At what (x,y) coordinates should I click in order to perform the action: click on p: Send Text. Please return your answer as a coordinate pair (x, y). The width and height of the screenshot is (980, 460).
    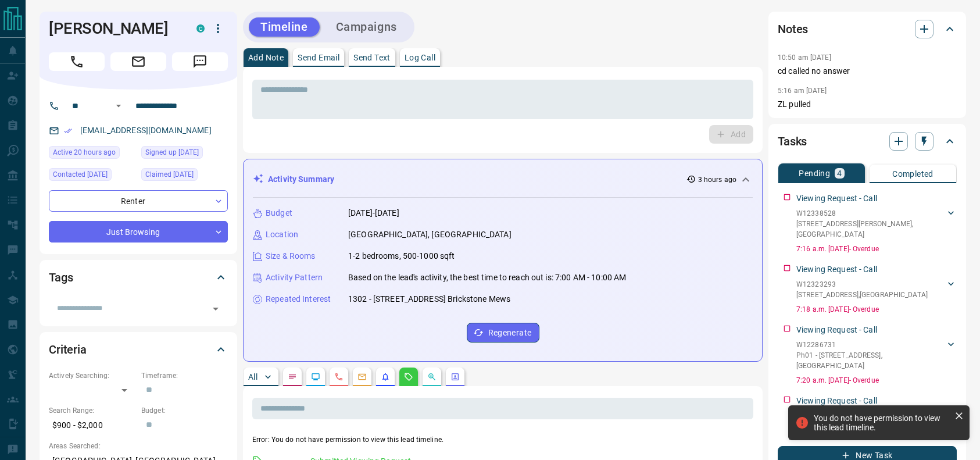
    Looking at the image, I should click on (372, 57).